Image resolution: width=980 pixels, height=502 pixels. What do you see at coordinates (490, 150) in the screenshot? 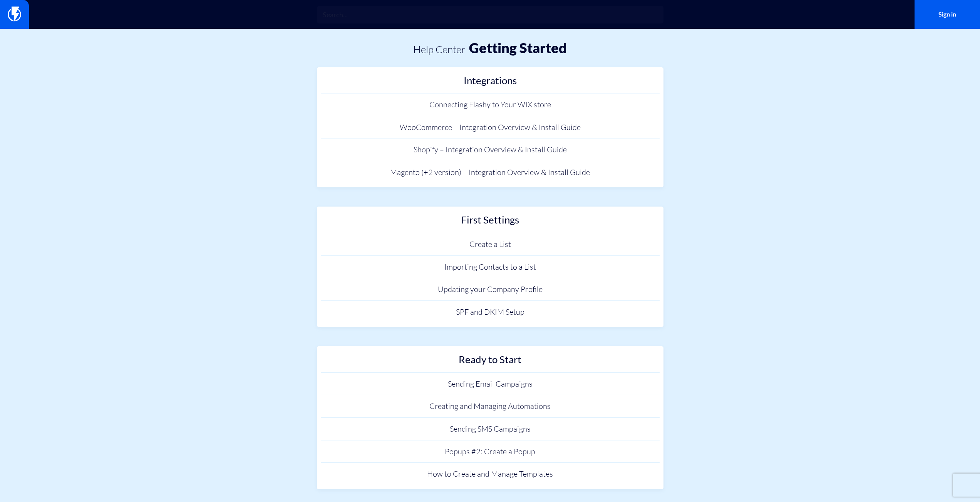
I see `a: Shopify – Integration Overview & Install Guide` at bounding box center [490, 150].